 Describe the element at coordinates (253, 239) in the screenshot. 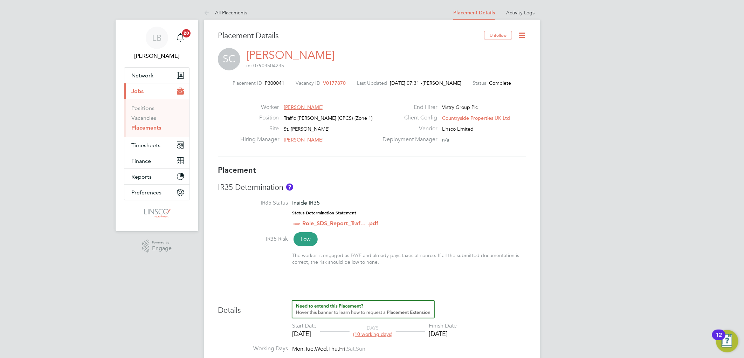

I see `label: IR35 Risk` at that location.